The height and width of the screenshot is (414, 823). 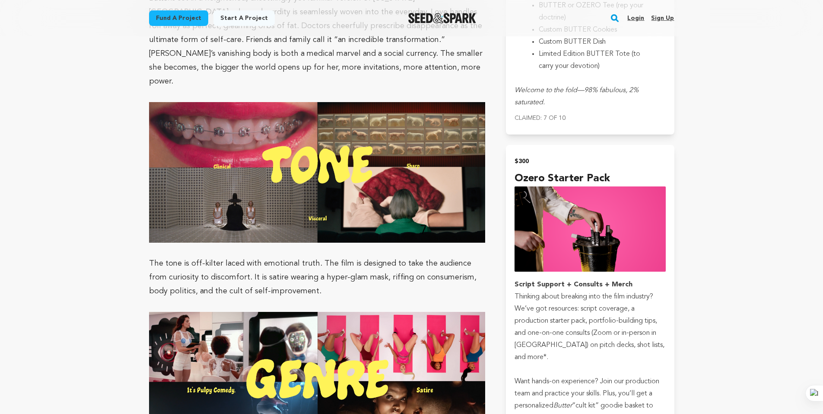 I want to click on p: Claimed: 7 of 10, so click(x=590, y=118).